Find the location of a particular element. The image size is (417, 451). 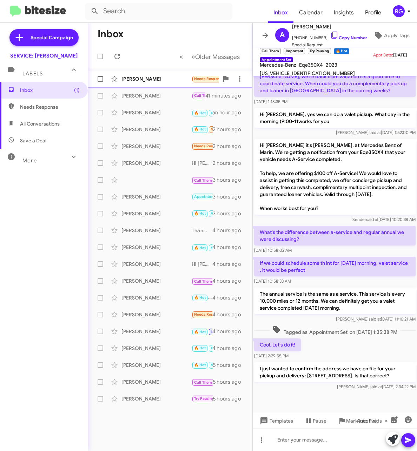

div: 2 hours ago is located at coordinates (230, 146).